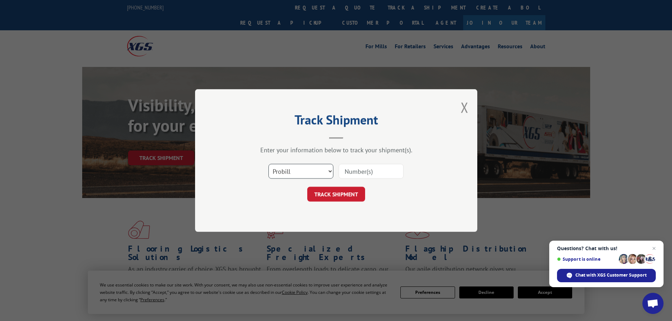 The image size is (672, 321). What do you see at coordinates (653, 304) in the screenshot?
I see `div: Open chat` at bounding box center [653, 304].